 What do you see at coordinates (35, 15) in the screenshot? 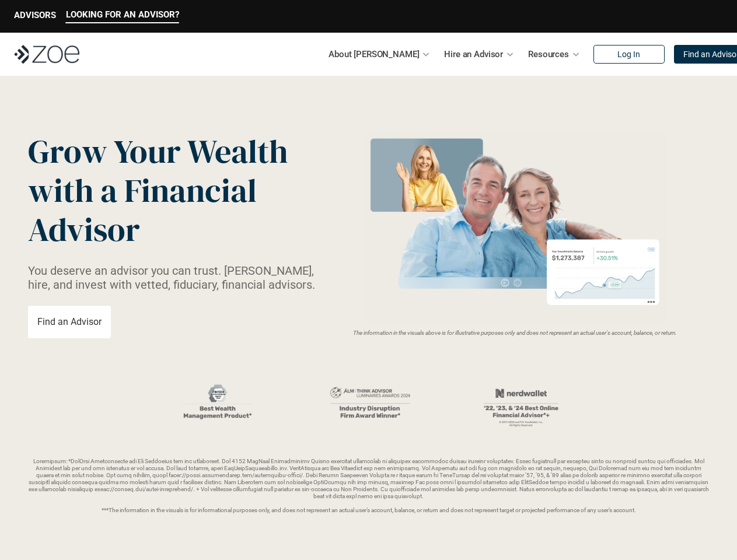
I see `p: ADVISORS` at bounding box center [35, 15].